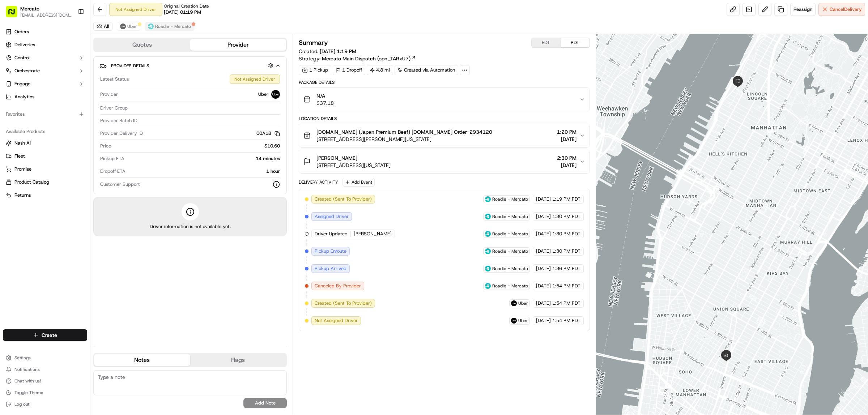 This screenshot has height=415, width=868. What do you see at coordinates (845, 9) in the screenshot?
I see `span: Cancel Delivery` at bounding box center [845, 9].